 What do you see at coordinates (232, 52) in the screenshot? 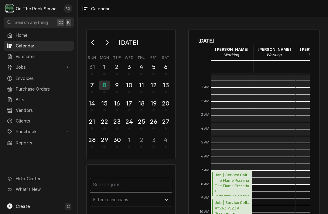
I see `div: Ray Beals - Working` at bounding box center [232, 52].